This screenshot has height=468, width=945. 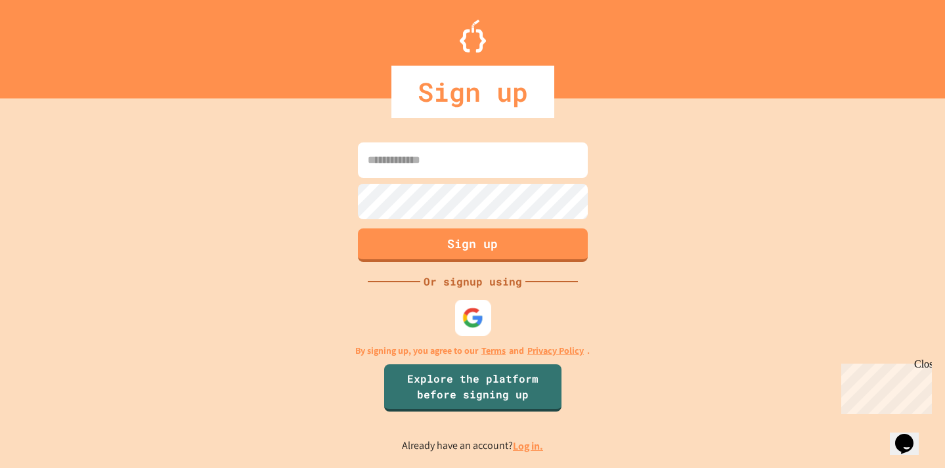 I want to click on a: Explore the platform before signing up, so click(x=473, y=388).